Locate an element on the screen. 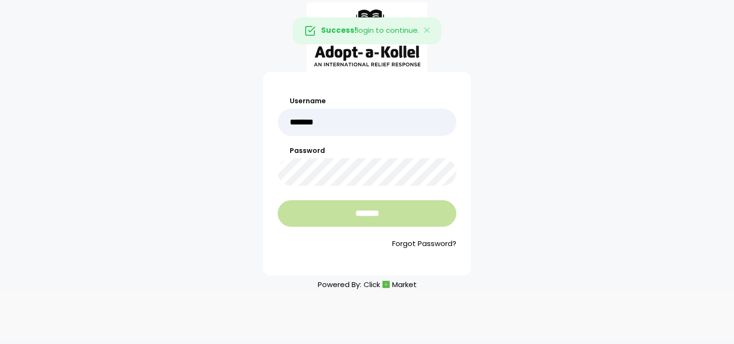 The image size is (734, 344). a: ClickMarket is located at coordinates (390, 284).